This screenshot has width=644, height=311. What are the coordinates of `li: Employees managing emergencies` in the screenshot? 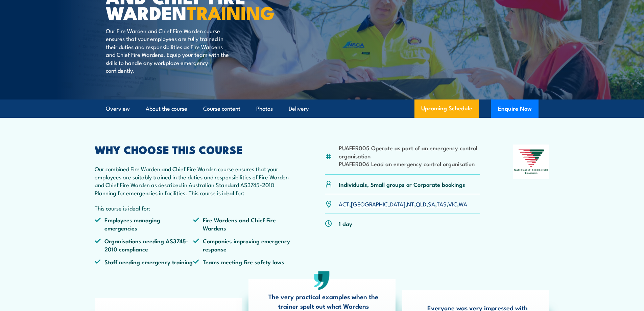 It's located at (144, 224).